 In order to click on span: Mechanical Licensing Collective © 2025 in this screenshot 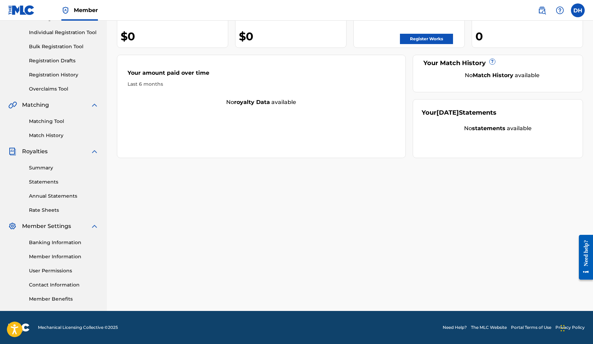, I will do `click(78, 328)`.